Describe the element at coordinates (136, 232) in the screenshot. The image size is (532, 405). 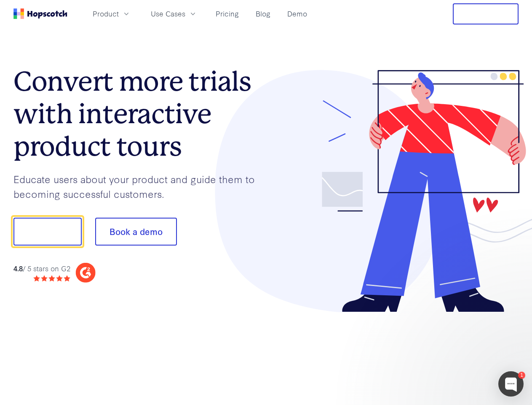
I see `button: Book a demo` at that location.